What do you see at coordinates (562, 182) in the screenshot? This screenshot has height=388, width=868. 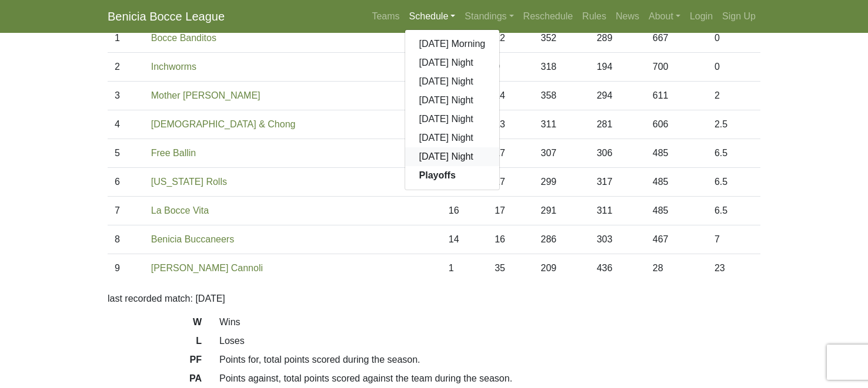 I see `td: 299` at bounding box center [562, 182].